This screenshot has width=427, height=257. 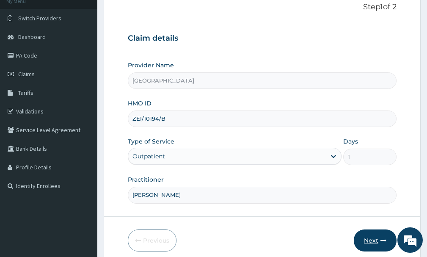 What do you see at coordinates (26, 74) in the screenshot?
I see `span: Claims` at bounding box center [26, 74].